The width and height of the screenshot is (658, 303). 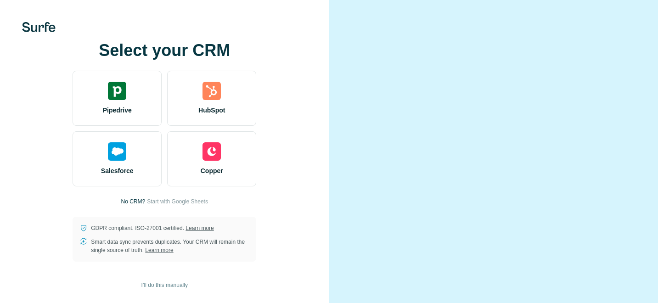 What do you see at coordinates (117, 91) in the screenshot?
I see `img: pipedrive's logo` at bounding box center [117, 91].